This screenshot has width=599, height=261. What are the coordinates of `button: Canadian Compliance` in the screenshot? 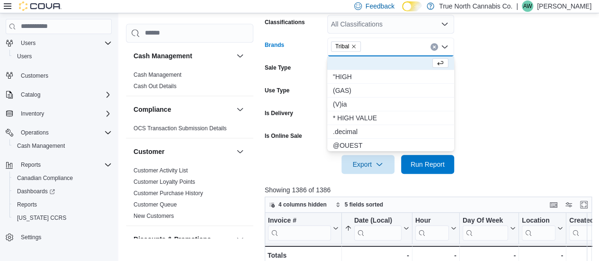 It's located at (62, 178).